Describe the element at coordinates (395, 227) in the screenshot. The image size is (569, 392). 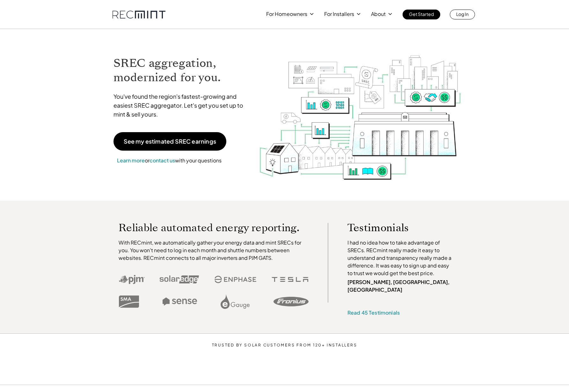
I see `p: Testimonials` at that location.